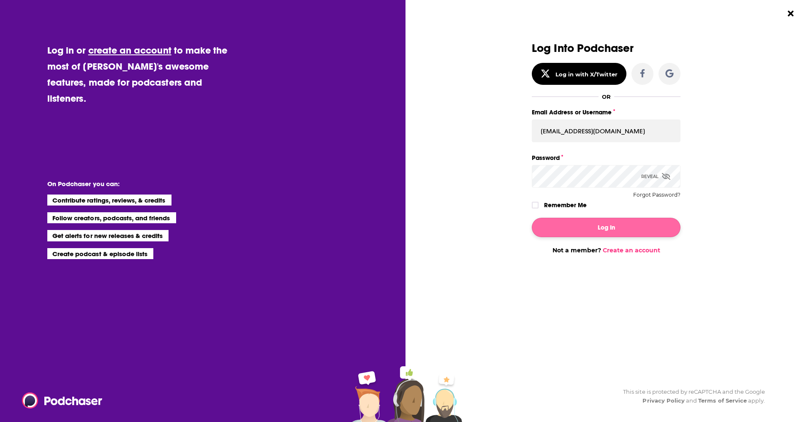 Image resolution: width=811 pixels, height=422 pixels. Describe the element at coordinates (606, 48) in the screenshot. I see `h3: Log Into Podchaser` at that location.